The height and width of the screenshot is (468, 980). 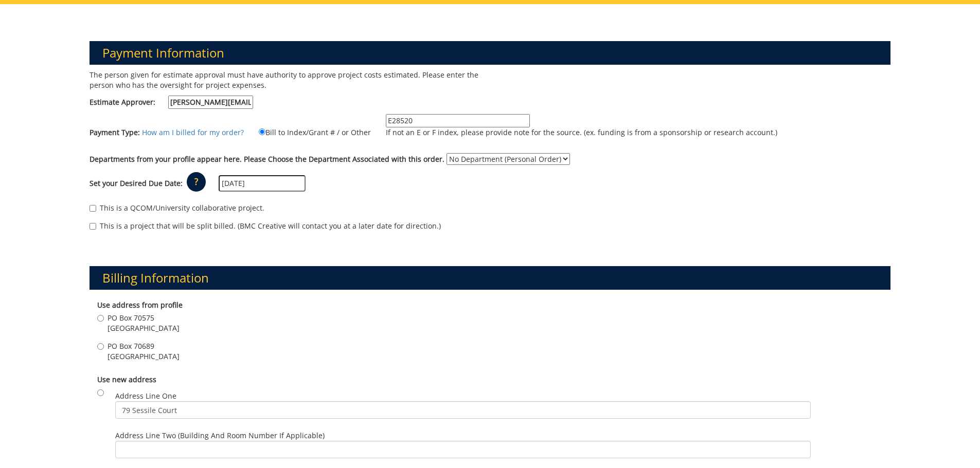 I want to click on label: This is a QCOM/University collaborative project., so click(x=177, y=208).